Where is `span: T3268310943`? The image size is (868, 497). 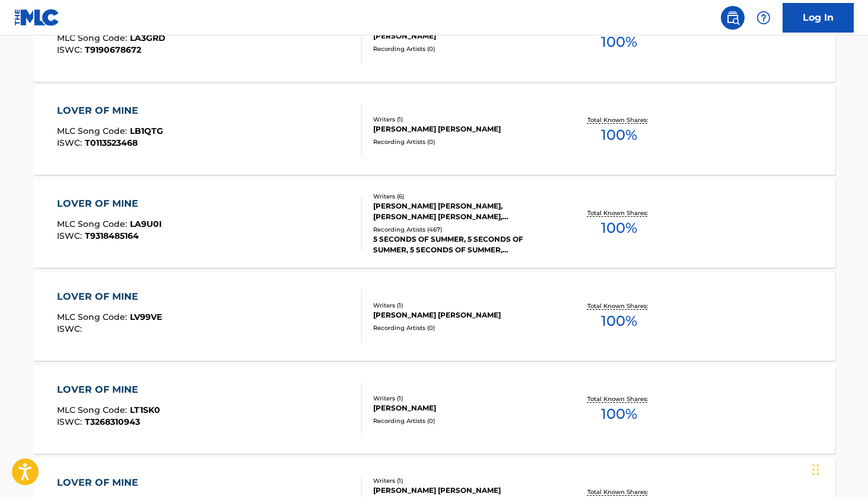
span: T3268310943 is located at coordinates (112, 422).